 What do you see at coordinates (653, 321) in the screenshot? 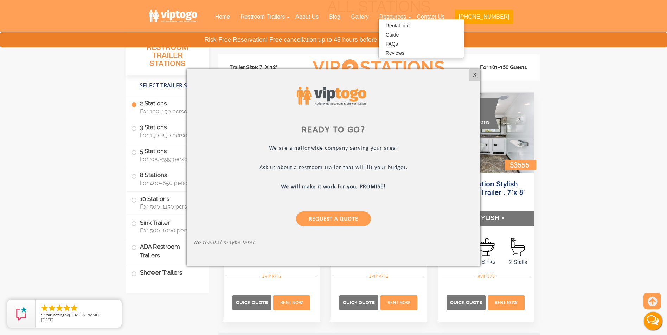
I see `button: Live Chat` at bounding box center [653, 321].